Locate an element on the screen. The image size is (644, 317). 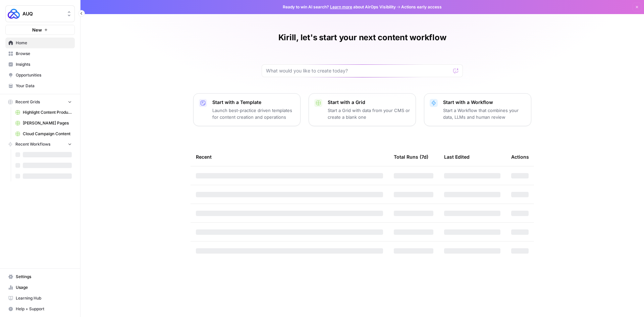
span: Browse is located at coordinates (43, 54).